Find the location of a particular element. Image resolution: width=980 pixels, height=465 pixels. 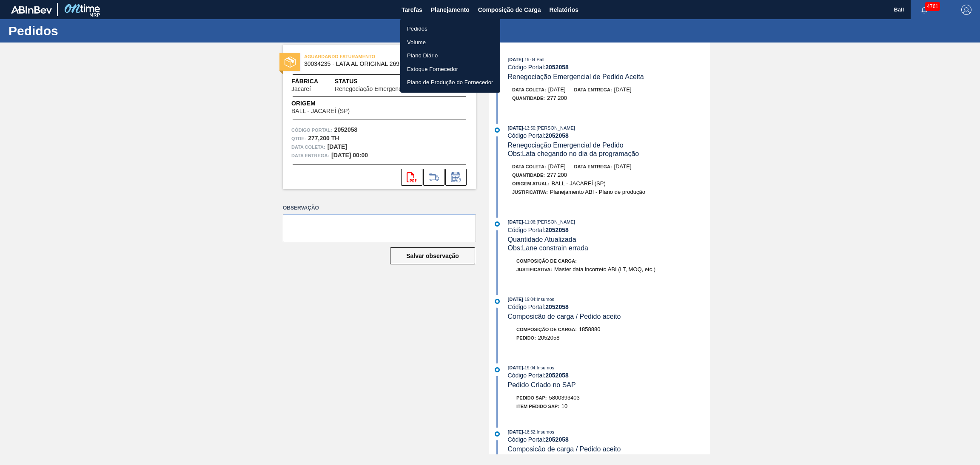

li: Pedidos is located at coordinates (450, 29).